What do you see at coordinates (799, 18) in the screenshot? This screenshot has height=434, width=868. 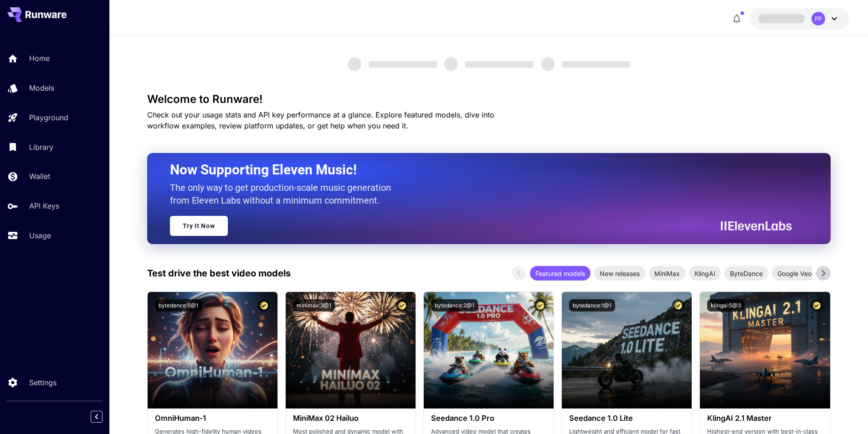 I see `button: PP` at bounding box center [799, 18].